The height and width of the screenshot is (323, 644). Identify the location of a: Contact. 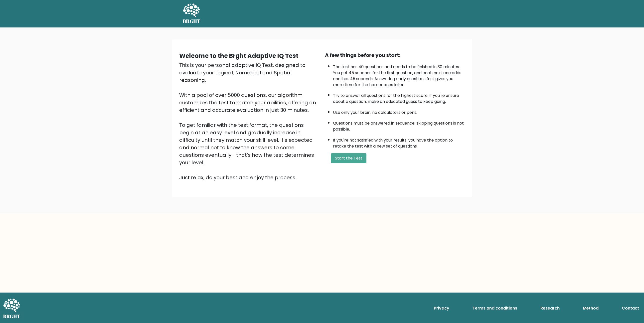
(630, 308).